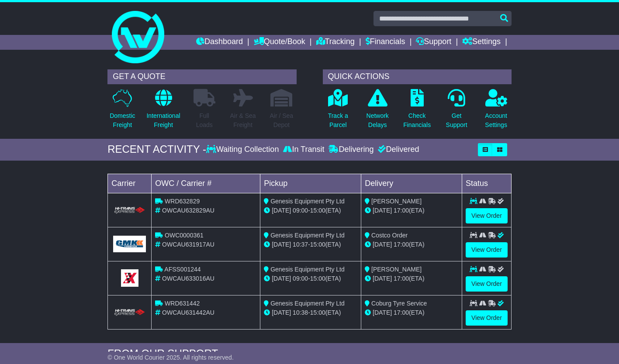 This screenshot has height=364, width=619. What do you see at coordinates (310, 183) in the screenshot?
I see `td: Pickup` at bounding box center [310, 183].